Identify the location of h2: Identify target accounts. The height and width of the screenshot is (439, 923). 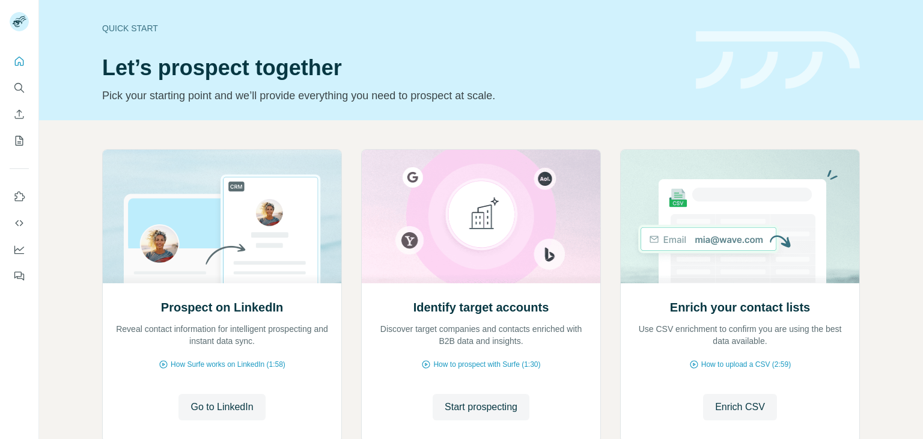
(481, 307).